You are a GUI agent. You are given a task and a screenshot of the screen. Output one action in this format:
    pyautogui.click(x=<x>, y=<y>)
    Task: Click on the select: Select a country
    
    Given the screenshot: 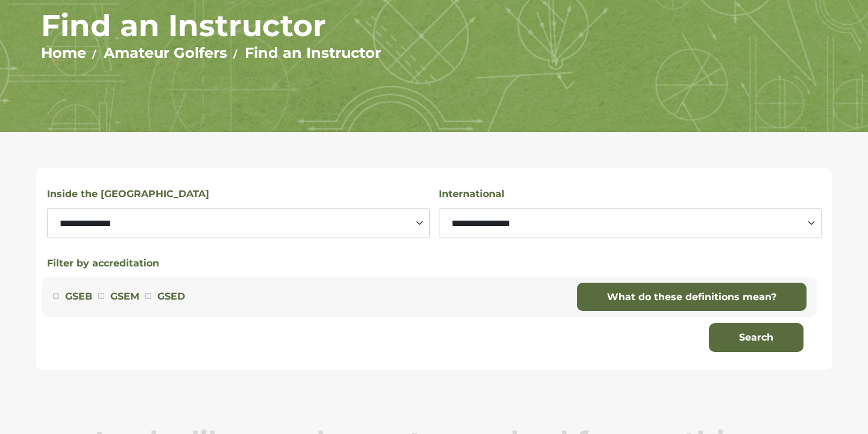 What is the action you would take?
    pyautogui.click(x=630, y=223)
    